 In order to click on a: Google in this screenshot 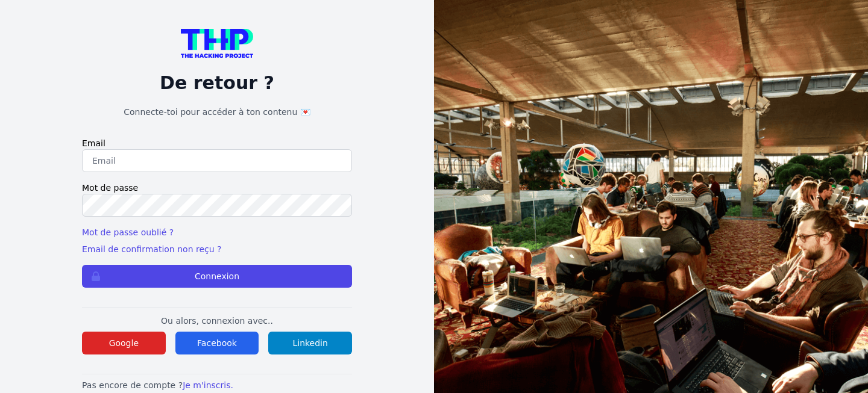, I will do `click(124, 343)`.